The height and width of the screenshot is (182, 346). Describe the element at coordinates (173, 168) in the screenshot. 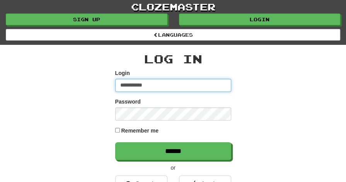

I see `p: or` at that location.